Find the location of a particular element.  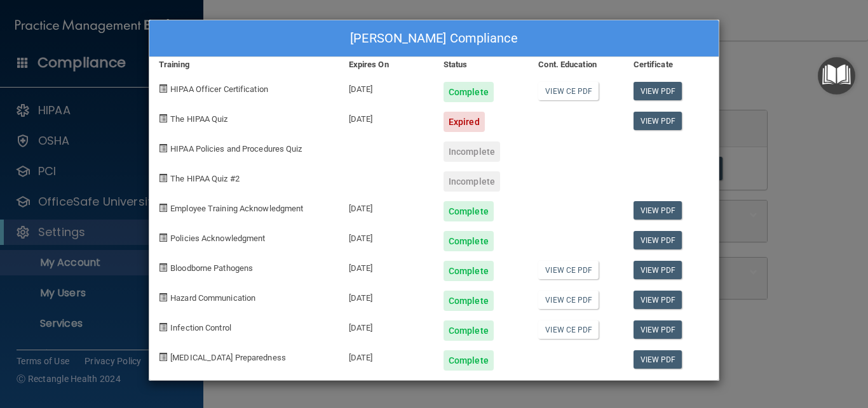

span: The HIPAA Quiz #2 is located at coordinates (204, 178).